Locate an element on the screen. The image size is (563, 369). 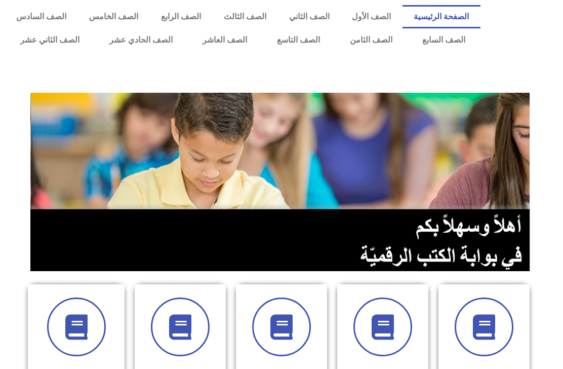
a: الصف السابع is located at coordinates (444, 40).